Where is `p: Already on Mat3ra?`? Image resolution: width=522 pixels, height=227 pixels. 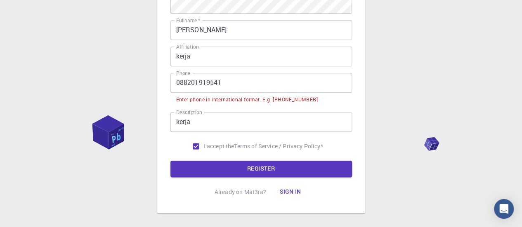 p: Already on Mat3ra? is located at coordinates (241, 192).